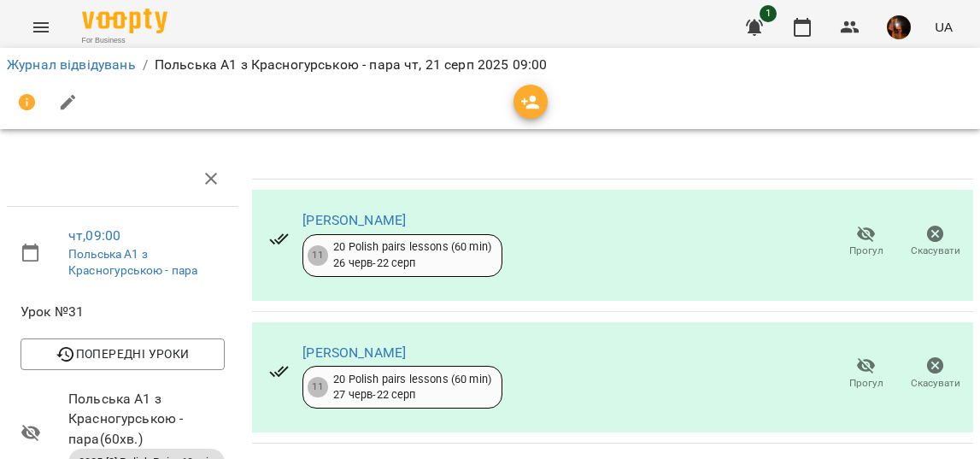  I want to click on a: чт , 09:00, so click(94, 234).